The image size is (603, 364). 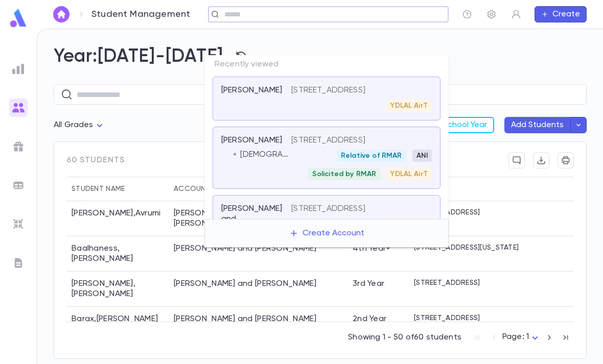 I want to click on span: 60 students, so click(x=95, y=160).